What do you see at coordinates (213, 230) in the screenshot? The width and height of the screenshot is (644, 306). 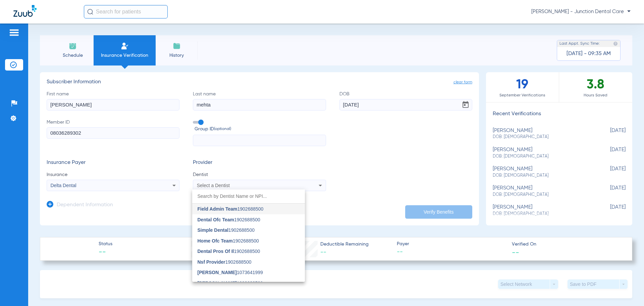 I see `span: Simple Dental` at bounding box center [213, 230].